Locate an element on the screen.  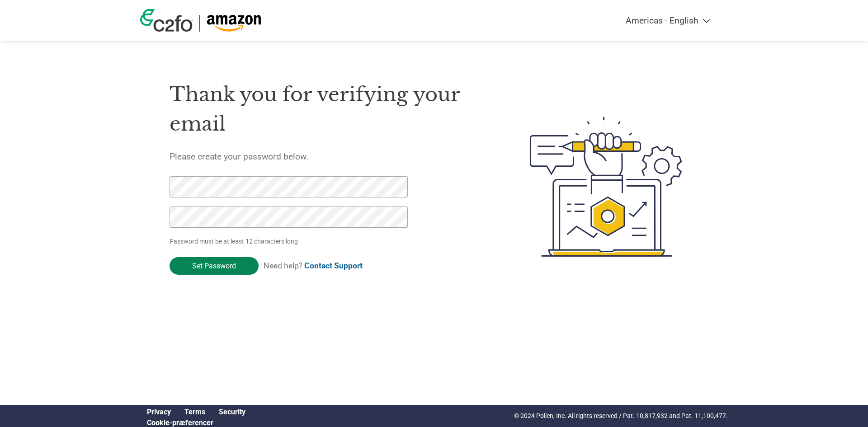
p: Password must be at least 12 characters long is located at coordinates (291, 241).